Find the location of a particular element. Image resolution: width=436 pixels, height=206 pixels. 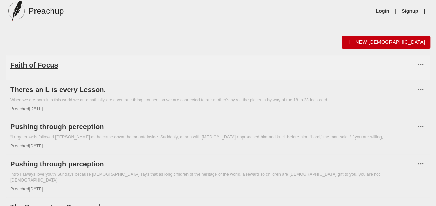

a: Signup is located at coordinates (410, 11).